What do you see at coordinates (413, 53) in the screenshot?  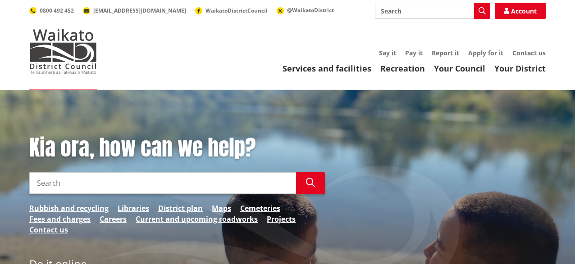 I see `a: Pay it` at bounding box center [413, 53].